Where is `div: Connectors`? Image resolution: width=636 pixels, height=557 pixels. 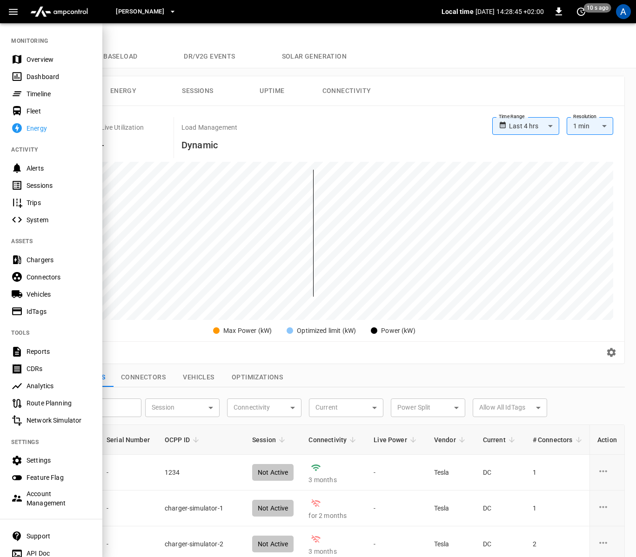
div: Connectors is located at coordinates (59, 277).